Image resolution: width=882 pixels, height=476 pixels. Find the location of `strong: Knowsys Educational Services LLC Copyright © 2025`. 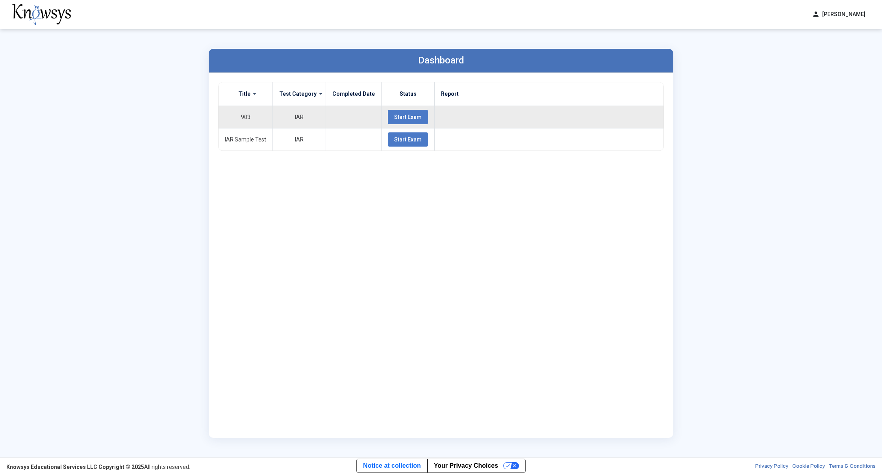

strong: Knowsys Educational Services LLC Copyright © 2025 is located at coordinates (75, 467).